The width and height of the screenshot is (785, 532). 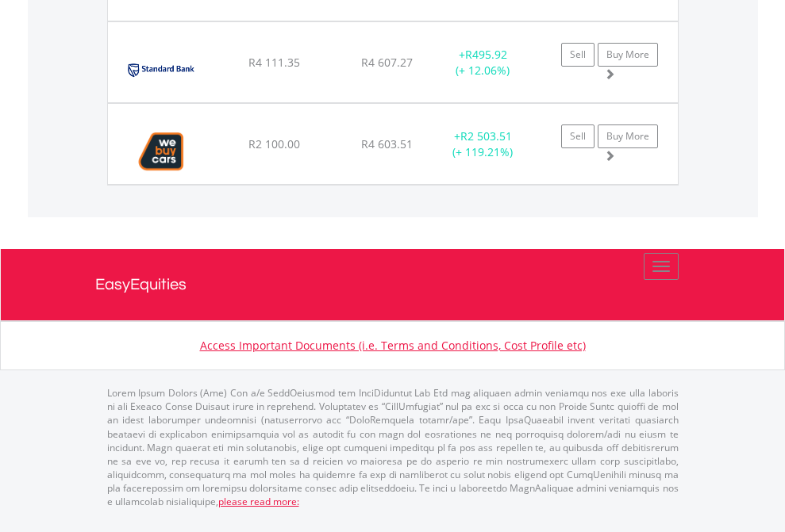 I want to click on img: EQU.ZA.WBC.png, so click(x=161, y=151).